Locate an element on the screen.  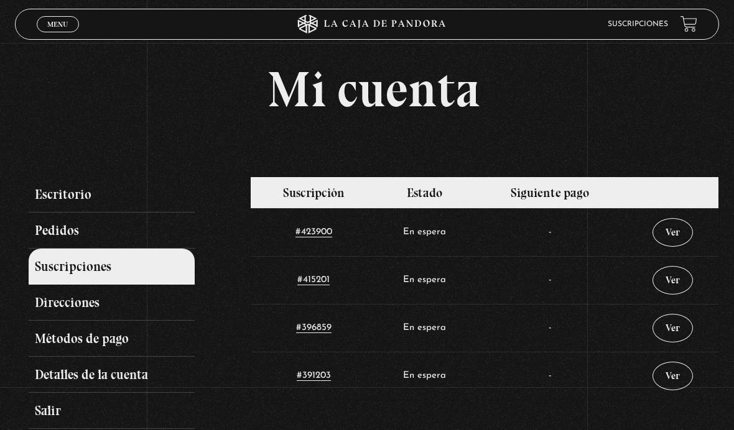
a: Pedidos is located at coordinates (111, 231).